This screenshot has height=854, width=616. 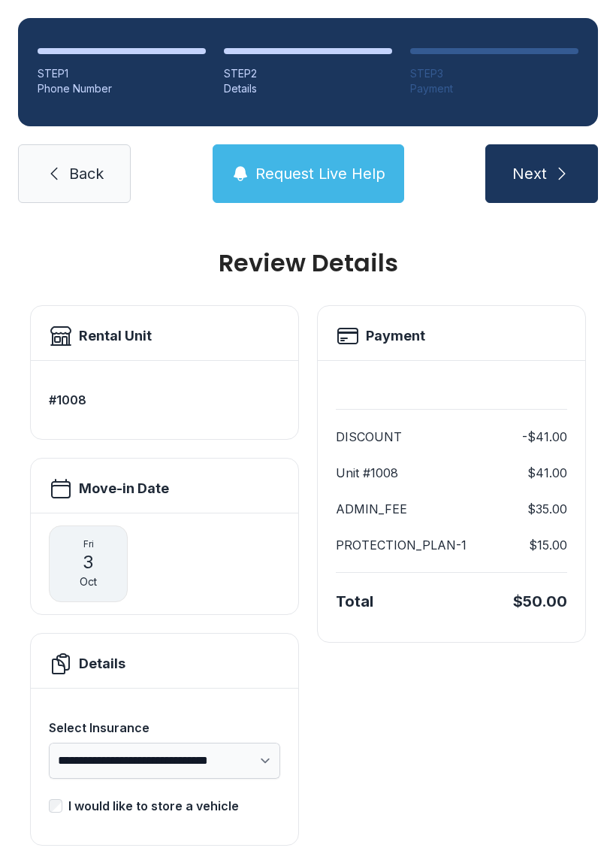 What do you see at coordinates (115, 336) in the screenshot?
I see `h2: Rental Unit` at bounding box center [115, 336].